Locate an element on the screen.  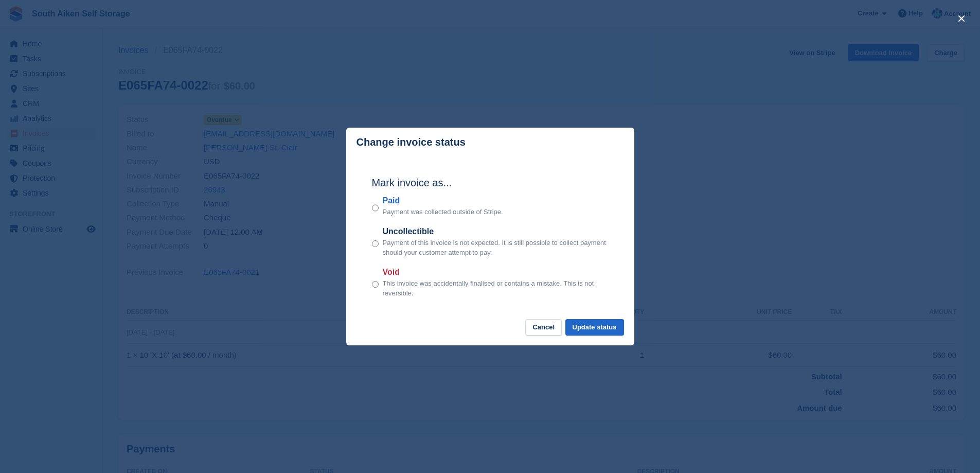
button: close is located at coordinates (961, 19).